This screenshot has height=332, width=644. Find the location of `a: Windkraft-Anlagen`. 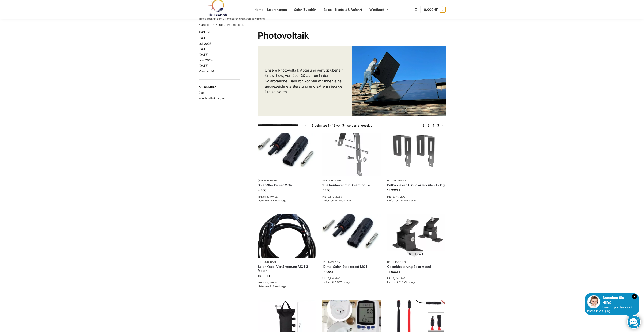

a: Windkraft-Anlagen is located at coordinates (212, 98).